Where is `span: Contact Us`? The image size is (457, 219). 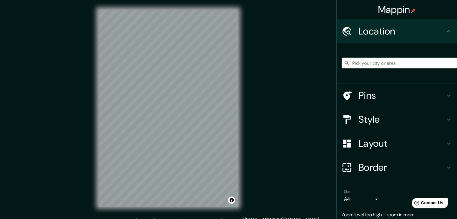 span: Contact Us is located at coordinates (29, 7).